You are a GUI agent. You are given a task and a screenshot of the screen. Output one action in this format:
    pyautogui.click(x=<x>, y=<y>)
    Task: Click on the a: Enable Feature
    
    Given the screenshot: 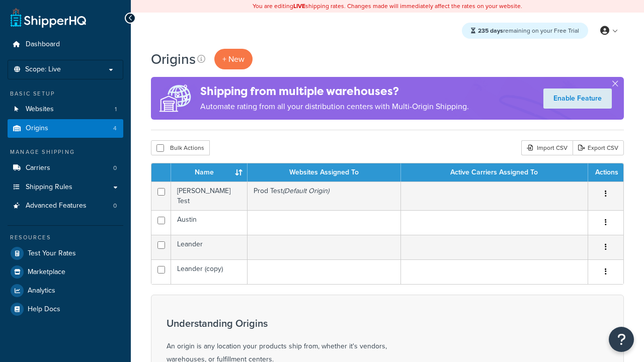 What is the action you would take?
    pyautogui.click(x=578, y=99)
    